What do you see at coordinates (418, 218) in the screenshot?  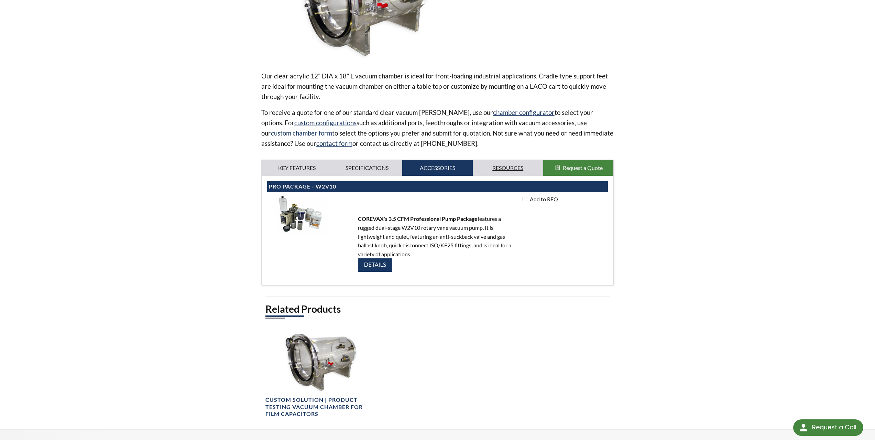 I see `strong: COREVAX's 3.5 CFM Professional Pump Package` at bounding box center [418, 218].